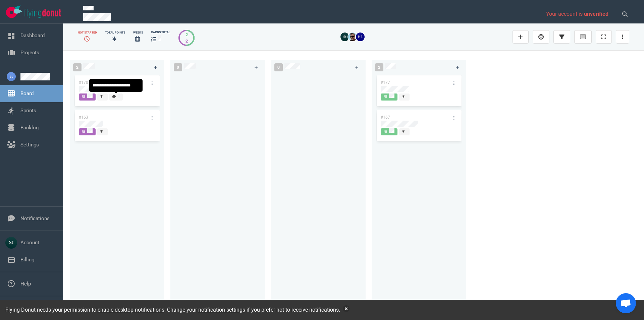  I want to click on span: . Change your if you prefer not to receive notifications., so click(252, 310).